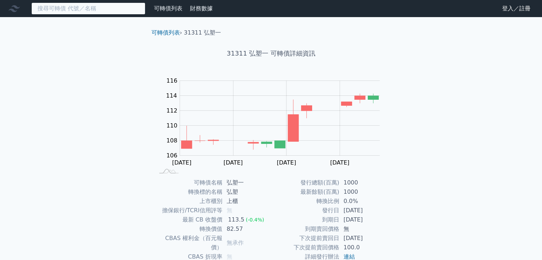 The height and width of the screenshot is (260, 542). What do you see at coordinates (188, 220) in the screenshot?
I see `td: 最新 CB 收盤價` at bounding box center [188, 220].